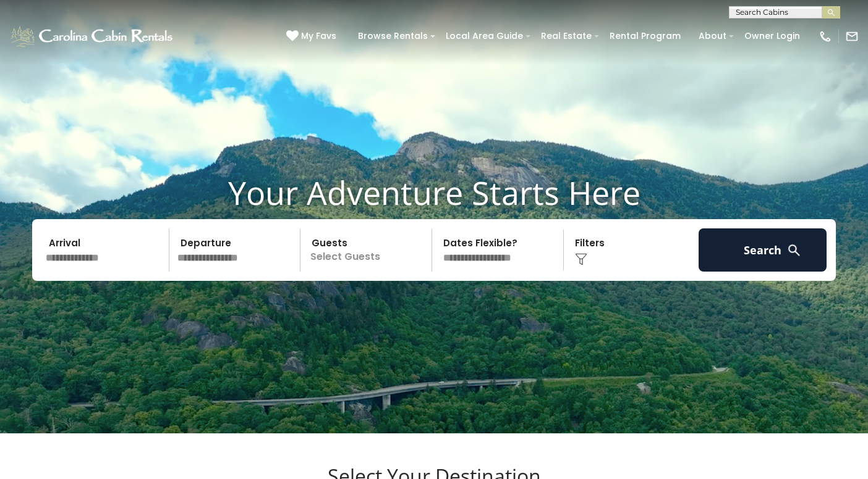  Describe the element at coordinates (825, 37) in the screenshot. I see `img: phone-regular-white.png` at that location.